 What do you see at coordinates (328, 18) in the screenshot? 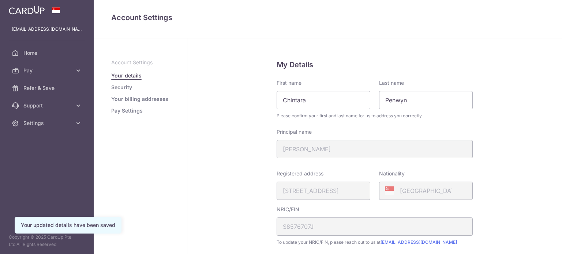
I see `h4: Account Settings` at bounding box center [328, 18].